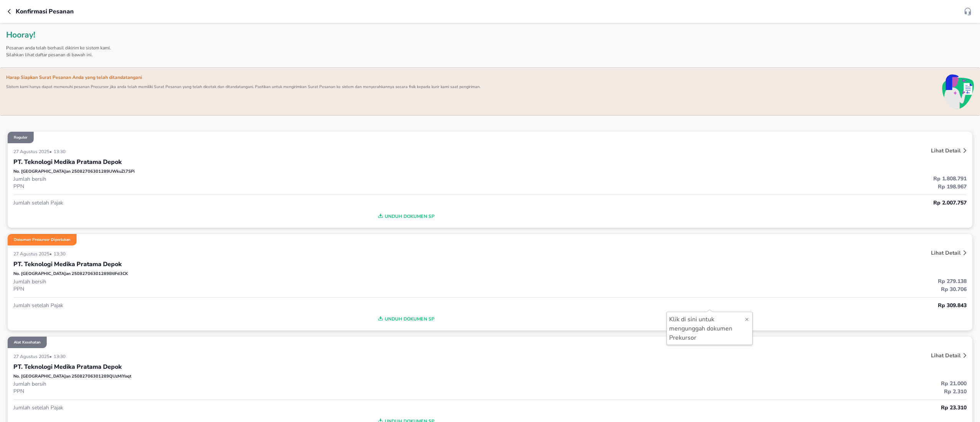  I want to click on p: Pesanan anda telah berhasil dikirim ke sistem kami. Silahkan lihat daftar pesanan di bawah ini., so click(61, 51).